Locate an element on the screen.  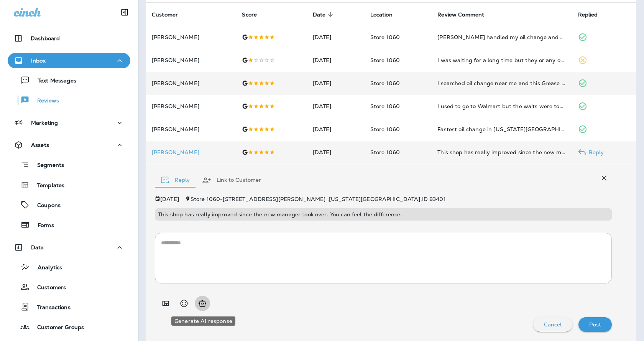
button: Post is located at coordinates (595, 324).